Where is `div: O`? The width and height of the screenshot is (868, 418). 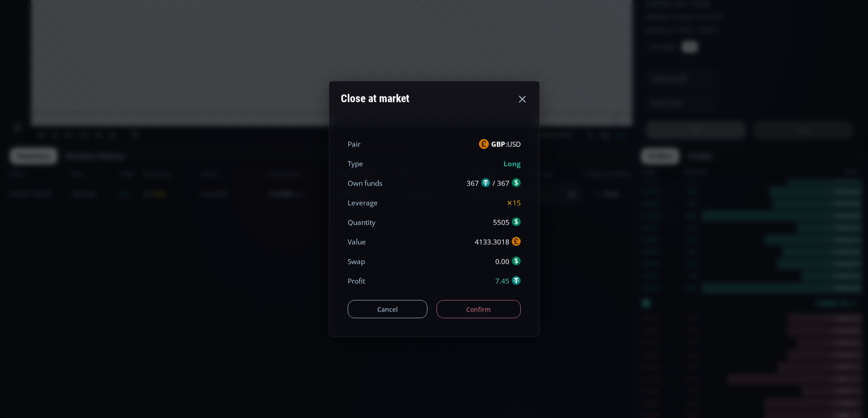 div: O is located at coordinates (111, 25).